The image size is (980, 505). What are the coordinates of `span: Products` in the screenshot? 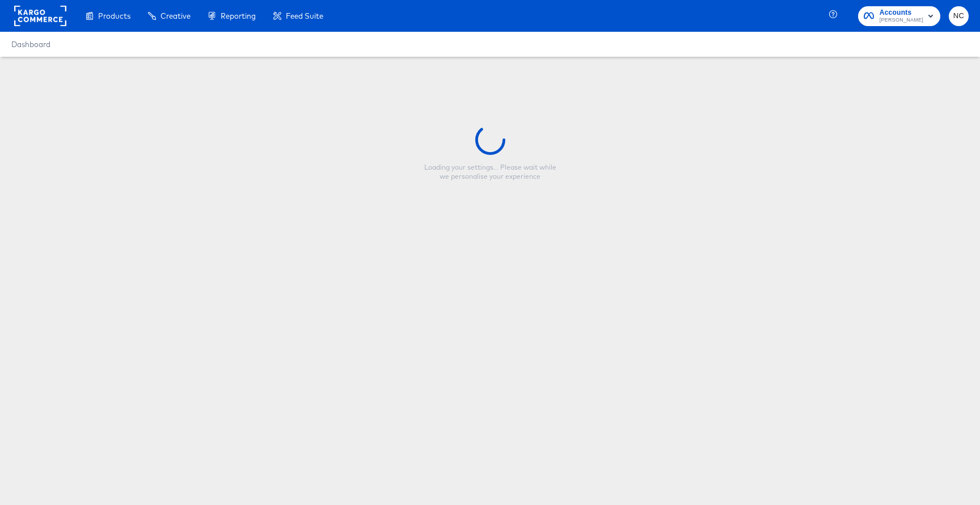 It's located at (114, 16).